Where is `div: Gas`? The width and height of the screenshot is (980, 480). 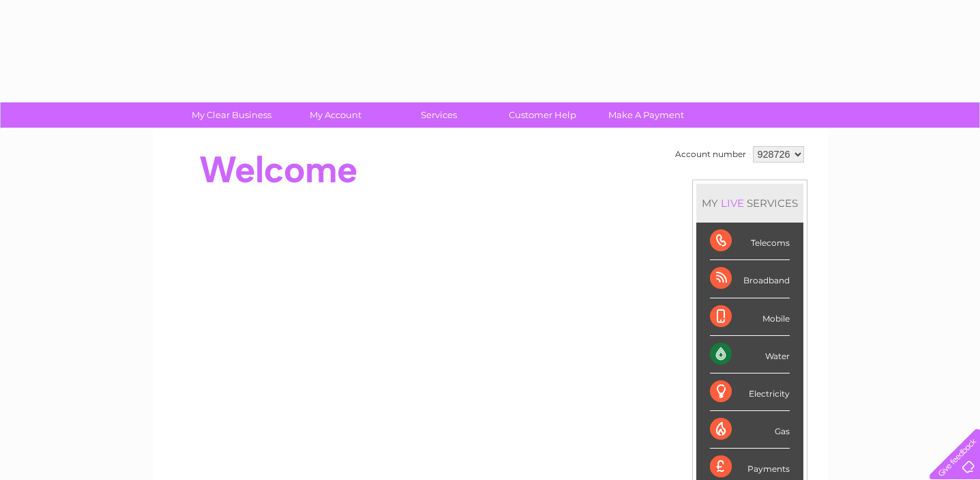
div: Gas is located at coordinates (750, 429).